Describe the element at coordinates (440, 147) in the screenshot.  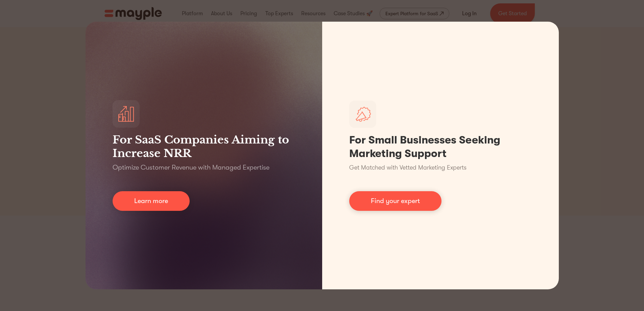
I see `h1: For Small Businesses Seeking Marketing Support` at that location.